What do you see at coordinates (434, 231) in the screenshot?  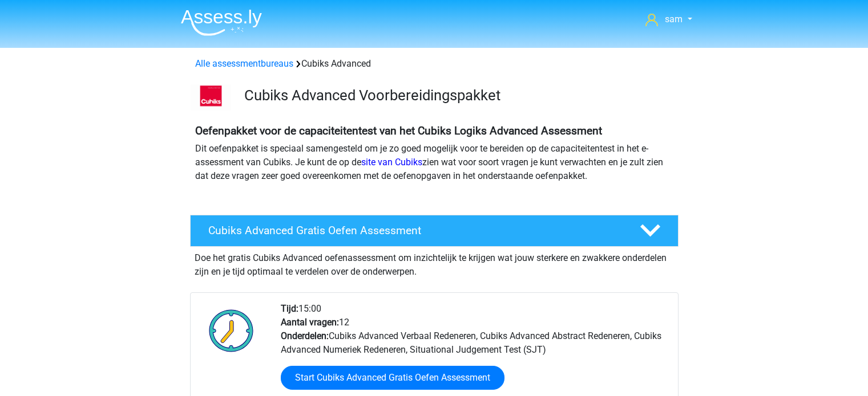 I see `a: Cubiks Advanced Gratis Oefen Assessment` at bounding box center [434, 231].